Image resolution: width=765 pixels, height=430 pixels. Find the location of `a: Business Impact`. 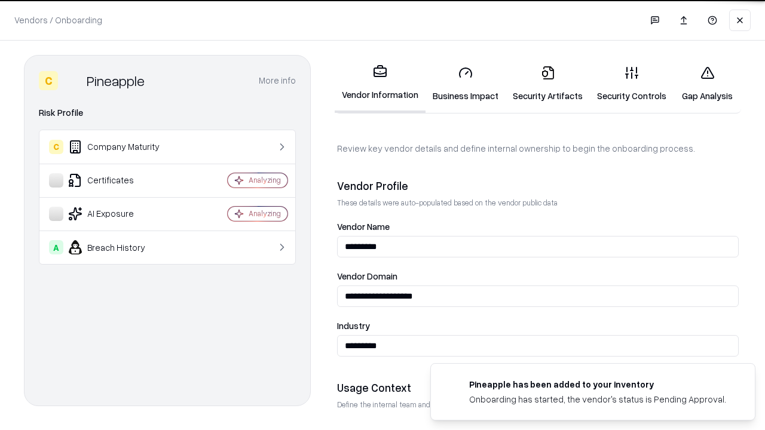

a: Business Impact is located at coordinates (465, 84).